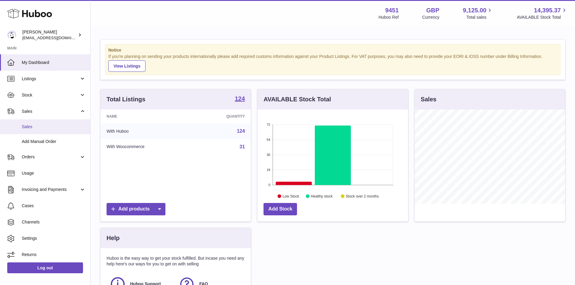 Image resolution: width=575 pixels, height=285 pixels. I want to click on span: Channels, so click(54, 222).